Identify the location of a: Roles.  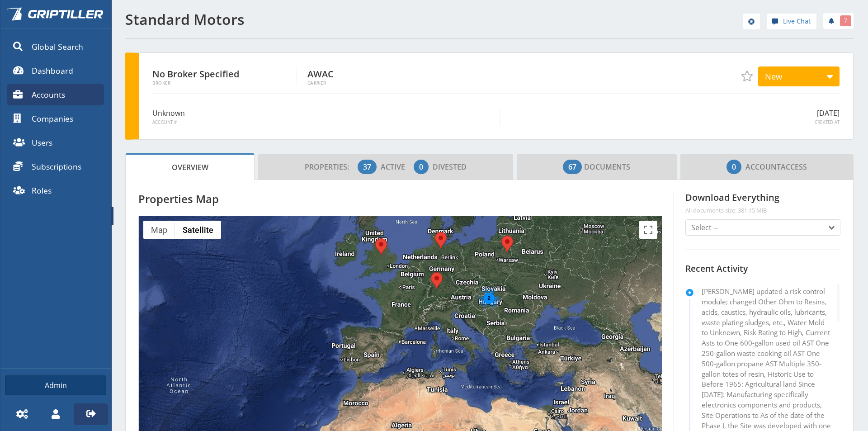
(56, 191).